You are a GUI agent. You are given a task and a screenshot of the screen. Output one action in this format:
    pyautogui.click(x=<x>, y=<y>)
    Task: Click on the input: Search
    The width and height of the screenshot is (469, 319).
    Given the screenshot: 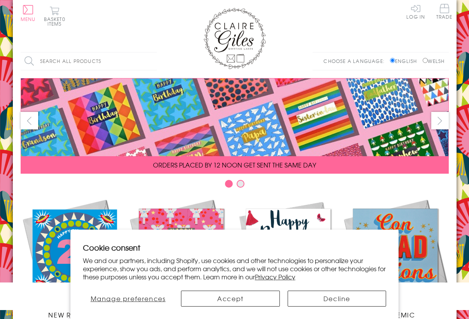 What is the action you would take?
    pyautogui.click(x=153, y=61)
    